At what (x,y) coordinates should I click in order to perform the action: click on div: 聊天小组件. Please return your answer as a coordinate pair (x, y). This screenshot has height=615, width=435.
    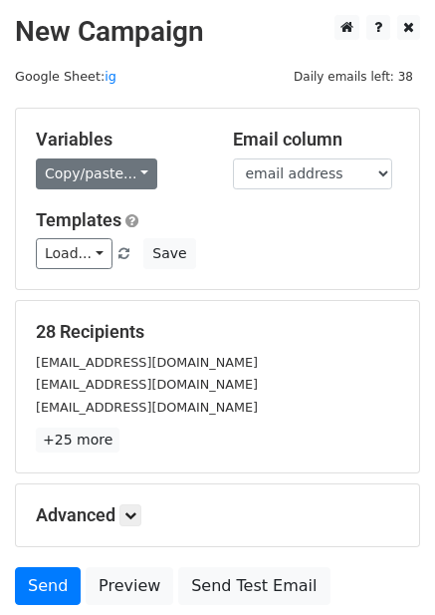
    Looking at the image, I should click on (386, 567).